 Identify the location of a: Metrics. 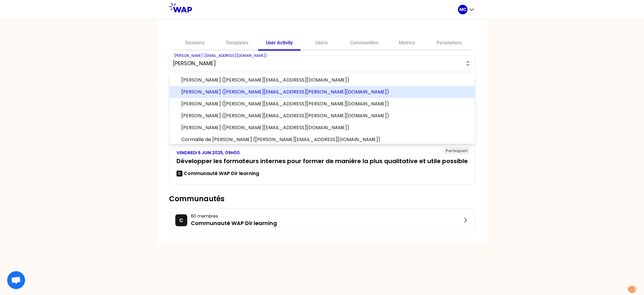
(407, 43).